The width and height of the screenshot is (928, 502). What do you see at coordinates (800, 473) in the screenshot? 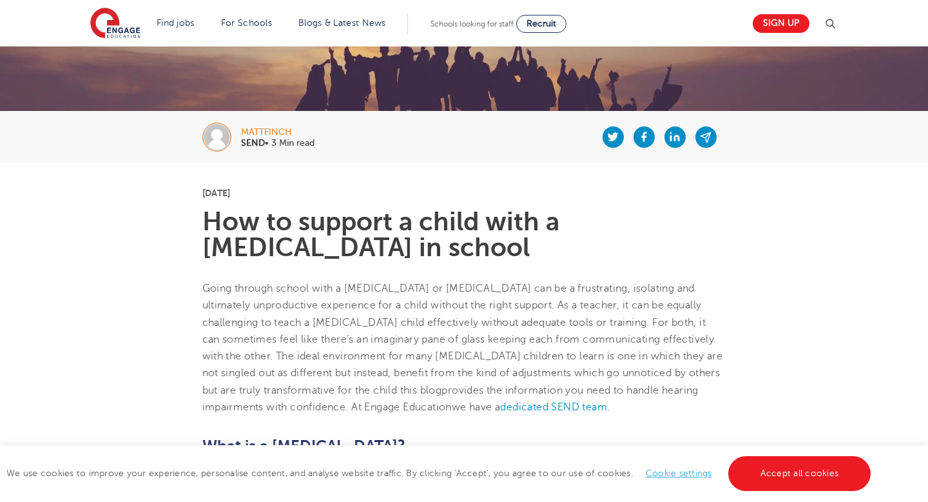
I see `a: Accept all cookies` at bounding box center [800, 473].